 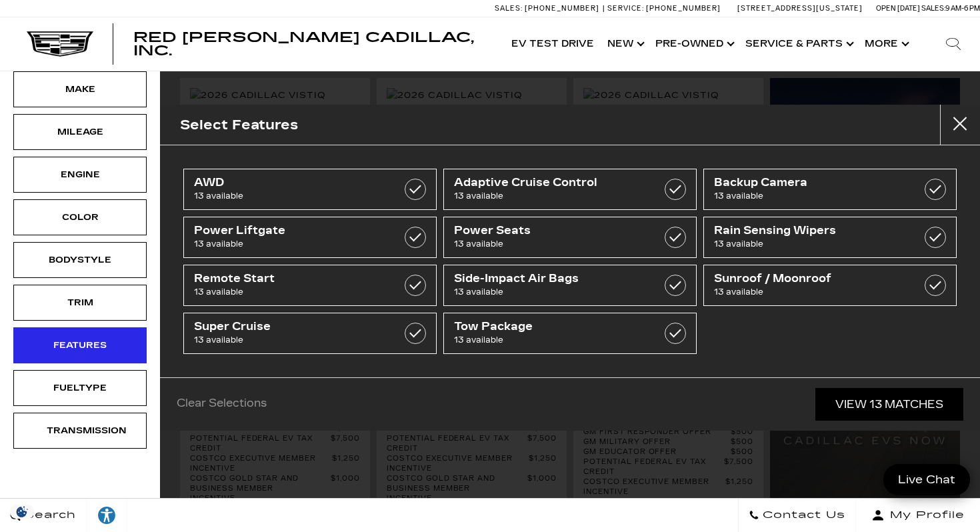 What do you see at coordinates (926, 479) in the screenshot?
I see `a: Live Chat` at bounding box center [926, 479].